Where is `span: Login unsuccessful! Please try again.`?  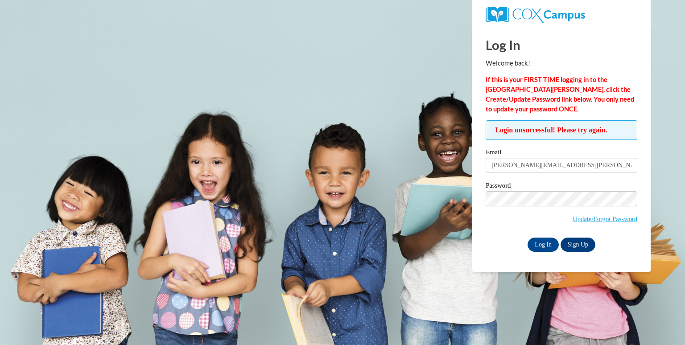 span: Login unsuccessful! Please try again. is located at coordinates (561, 130).